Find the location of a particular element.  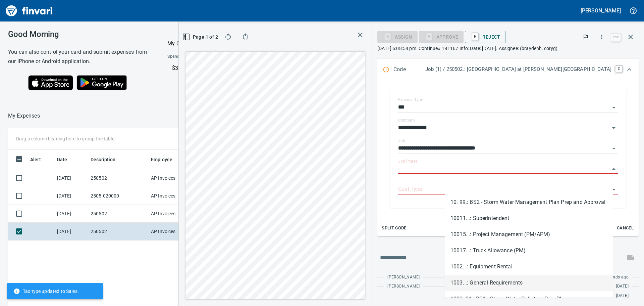

img: Finvari is located at coordinates (29, 11).